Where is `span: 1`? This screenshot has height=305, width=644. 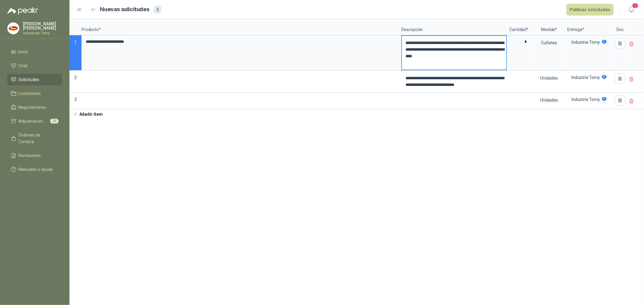
span: 1 is located at coordinates (635, 6).